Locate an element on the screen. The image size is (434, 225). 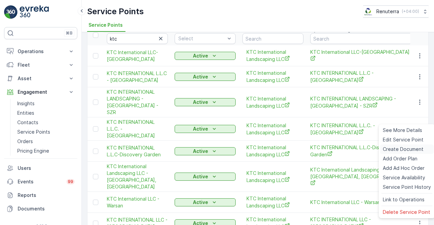
p: Fleet is located at coordinates (41, 65).